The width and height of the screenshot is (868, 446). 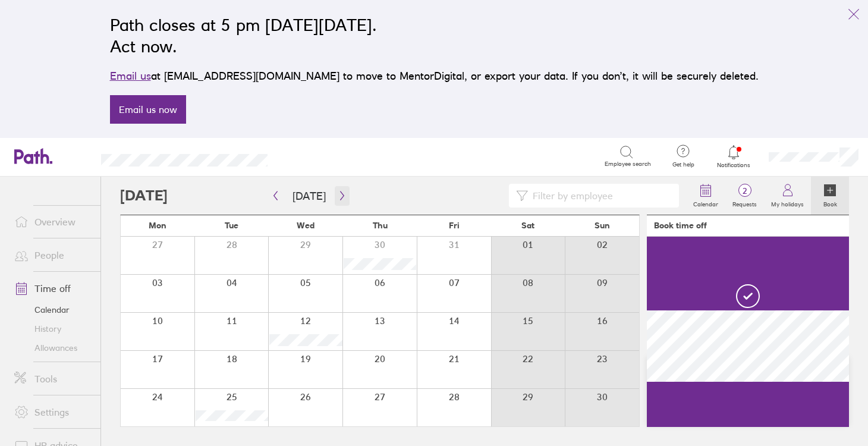 What do you see at coordinates (52, 348) in the screenshot?
I see `a: Allowances` at bounding box center [52, 348].